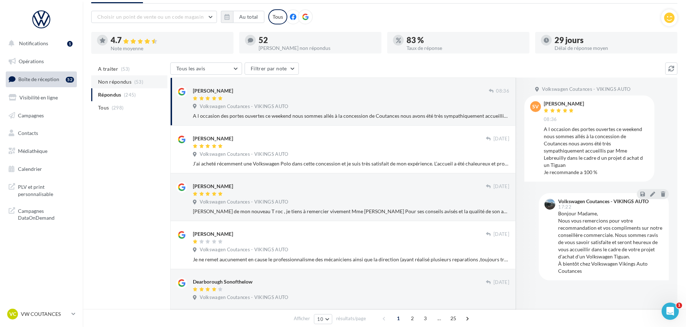 The image size is (686, 327). Describe the element at coordinates (104, 108) in the screenshot. I see `span: Tous` at that location.